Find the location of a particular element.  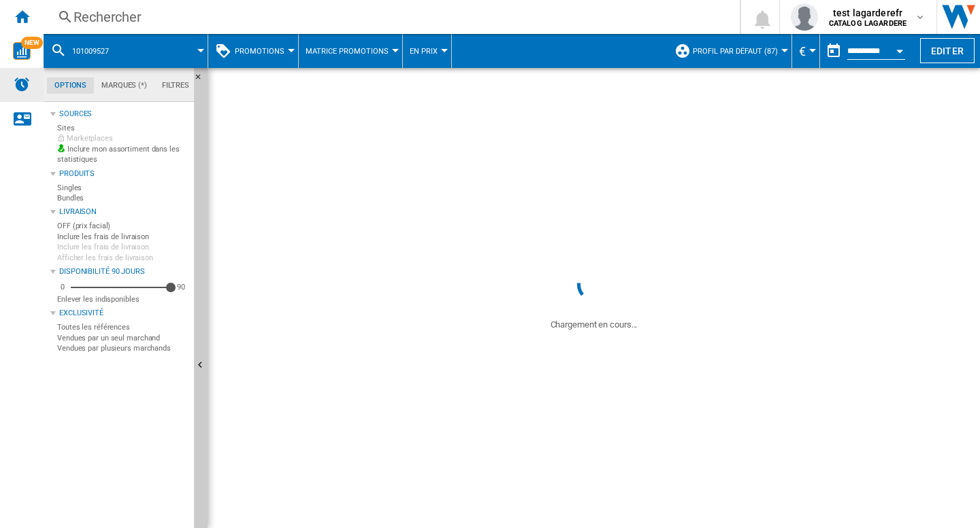

img: wise-card.svg is located at coordinates (21, 51).